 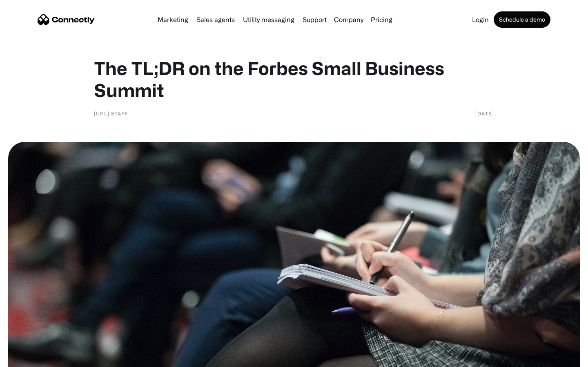 I want to click on a: Support, so click(x=314, y=19).